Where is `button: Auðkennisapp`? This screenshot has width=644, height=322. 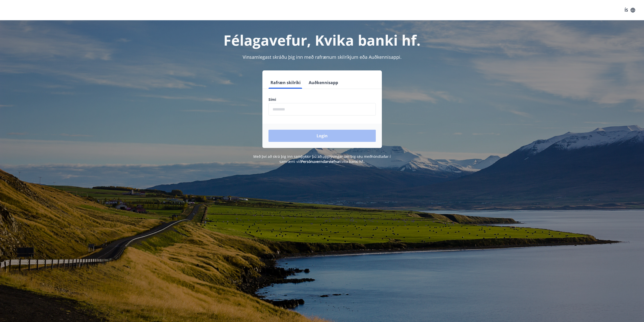
button: Auðkennisapp is located at coordinates (323, 83).